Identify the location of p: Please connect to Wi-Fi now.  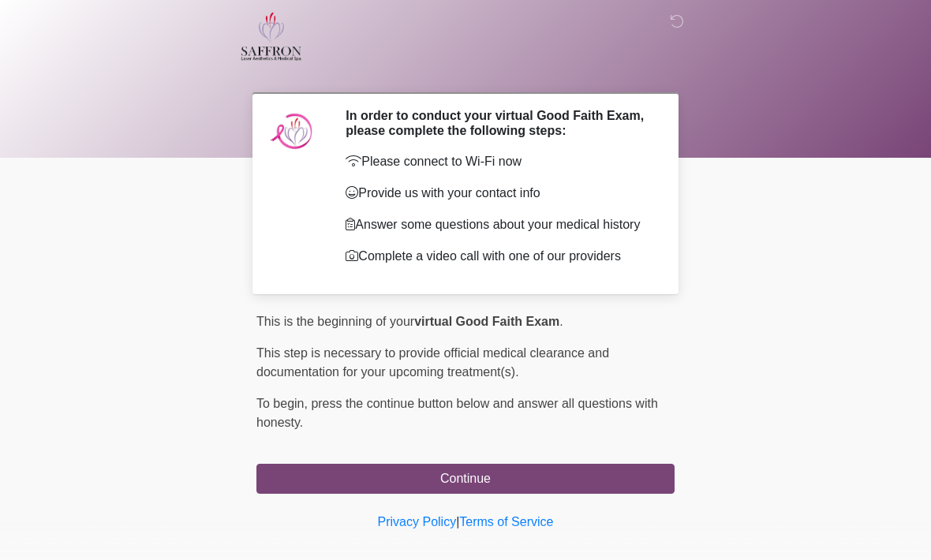
(498, 162).